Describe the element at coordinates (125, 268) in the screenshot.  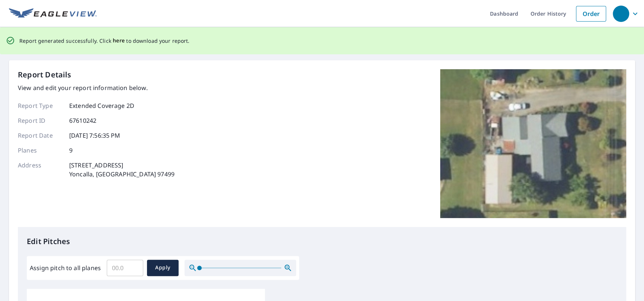
I see `input: 00.0` at that location.